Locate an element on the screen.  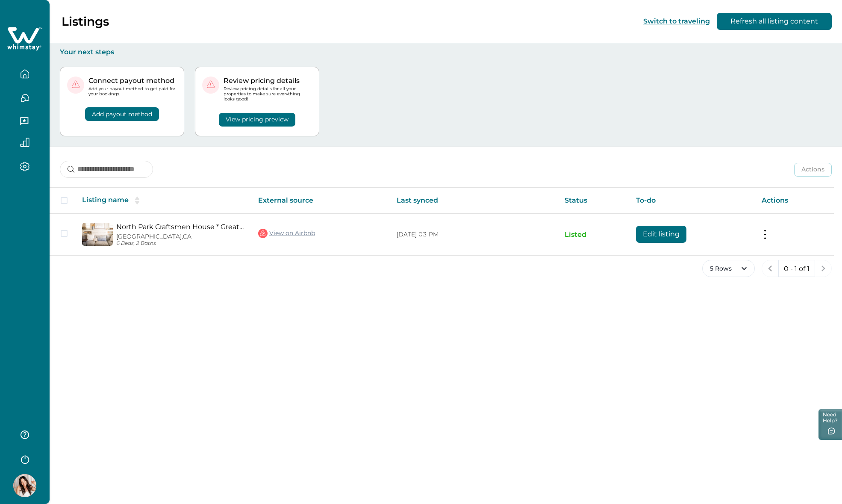
th: External source is located at coordinates (321, 200).